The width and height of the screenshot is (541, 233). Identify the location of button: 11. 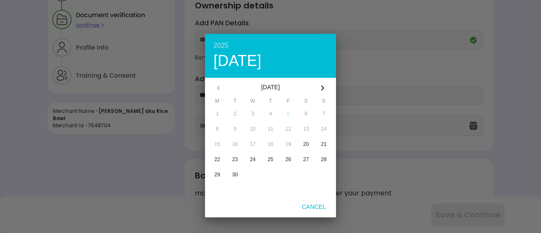
(270, 129).